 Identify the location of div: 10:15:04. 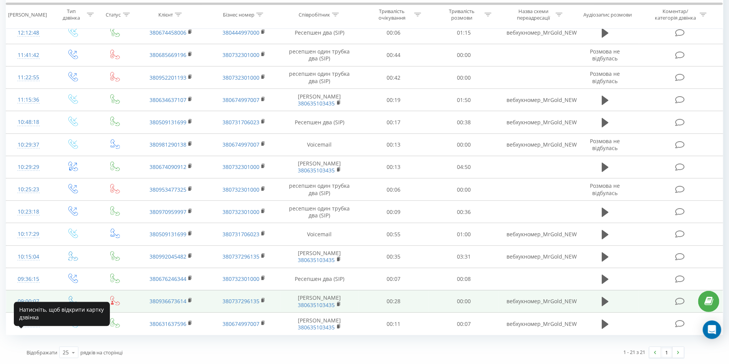
(28, 256).